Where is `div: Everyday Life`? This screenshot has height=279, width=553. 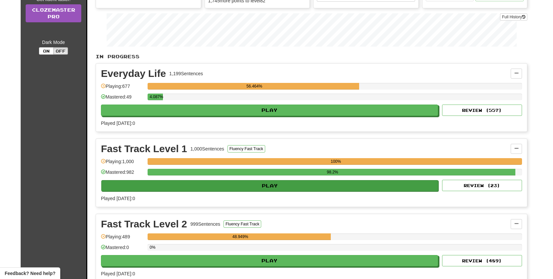 div: Everyday Life is located at coordinates (133, 74).